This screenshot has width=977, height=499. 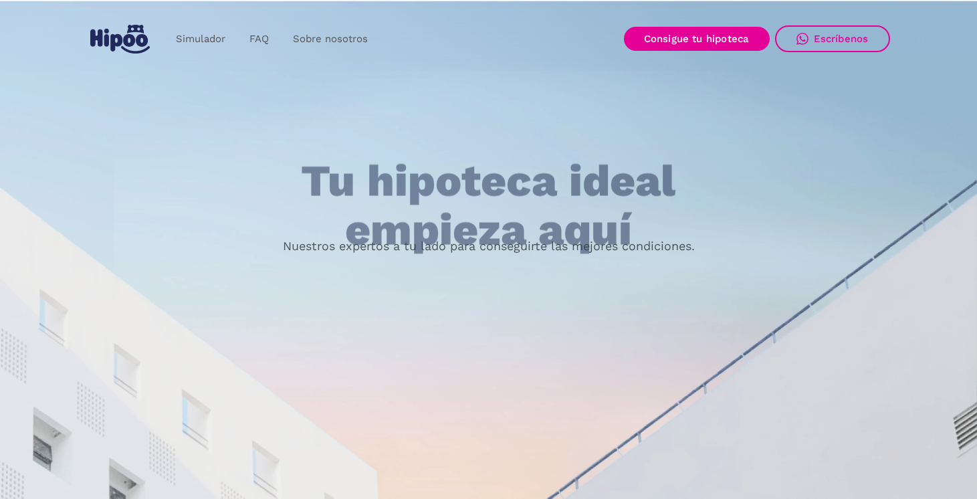 What do you see at coordinates (120, 39) in the screenshot?
I see `a: home` at bounding box center [120, 39].